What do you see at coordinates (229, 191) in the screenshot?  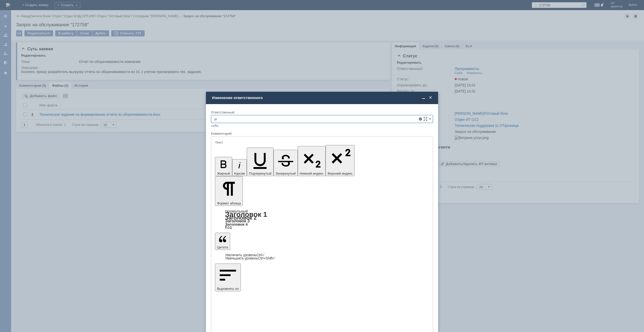 I see `button: Формат абзаца` at bounding box center [229, 191].